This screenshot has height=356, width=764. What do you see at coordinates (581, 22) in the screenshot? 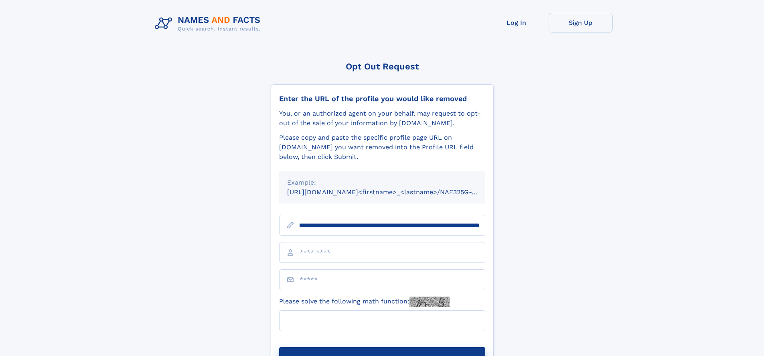
I see `a: Sign Up` at bounding box center [581, 22].